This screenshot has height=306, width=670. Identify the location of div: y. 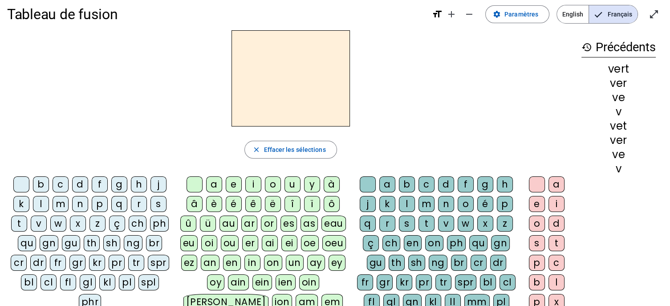
(312, 184).